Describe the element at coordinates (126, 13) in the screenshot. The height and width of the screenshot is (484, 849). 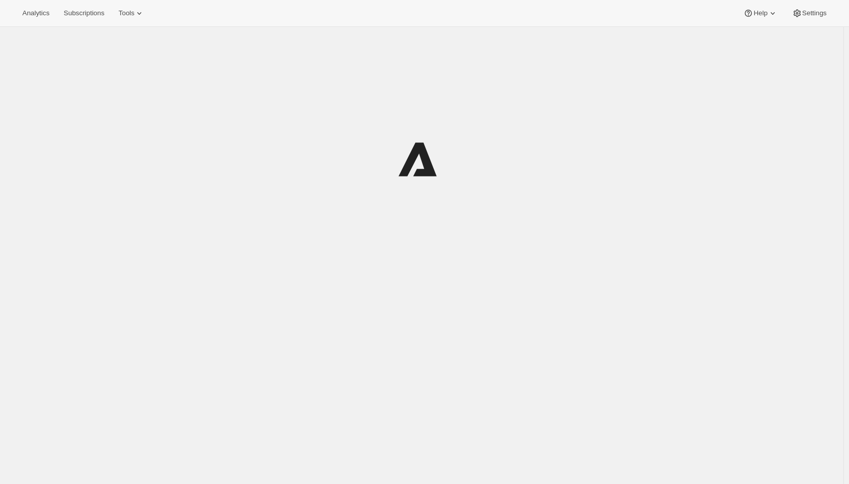
I see `span: Tools` at that location.